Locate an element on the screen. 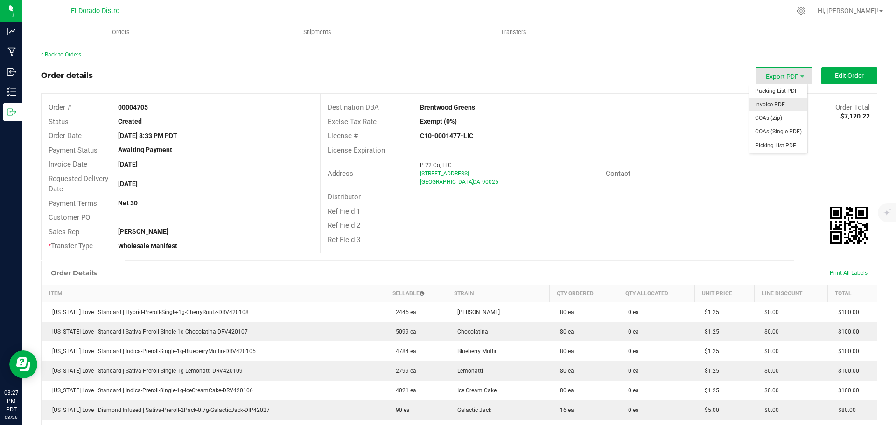 This screenshot has width=896, height=425. span: 5099 ea is located at coordinates (404, 332).